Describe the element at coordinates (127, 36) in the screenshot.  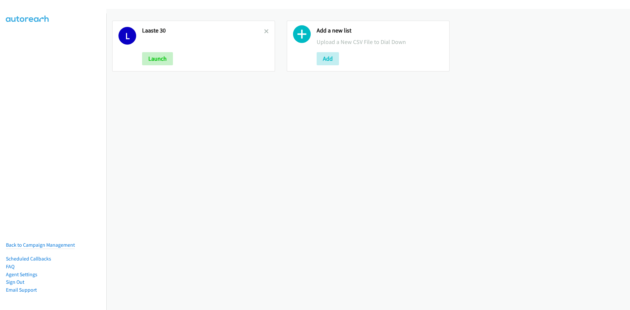
I see `h1: L` at that location.